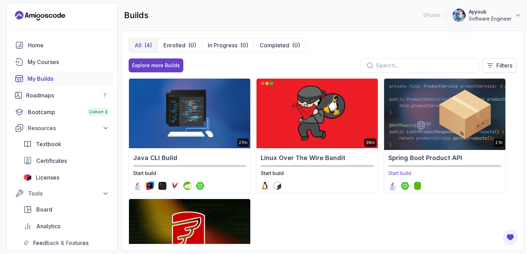  What do you see at coordinates (445, 136) in the screenshot?
I see `a: Spring Boot Product API card2.1hSpring Boot Product APIStart buildjava logospring-boot logospring...` at bounding box center [445, 136].